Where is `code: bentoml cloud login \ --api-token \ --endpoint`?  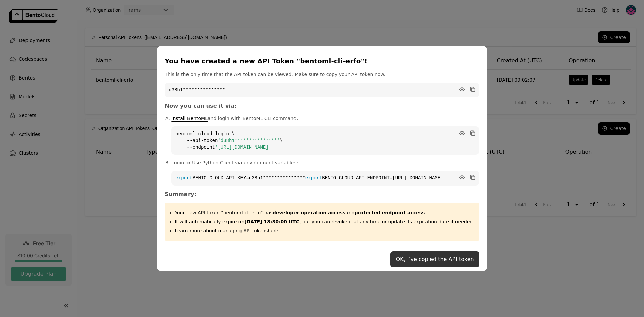
code: bentoml cloud login \ --api-token \ --endpoint is located at coordinates (325, 141).